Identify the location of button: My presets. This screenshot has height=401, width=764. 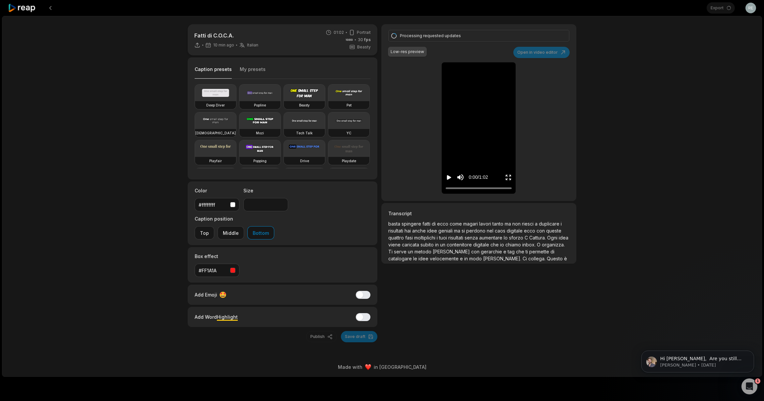
(253, 72).